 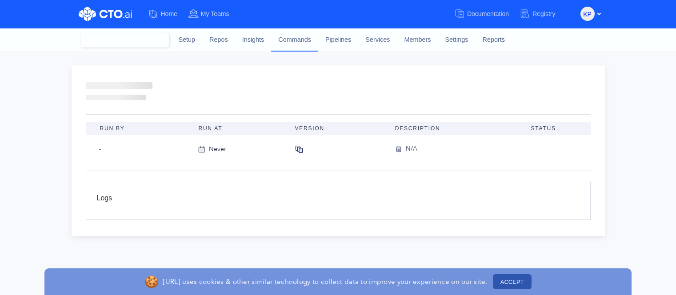 I want to click on button: ACCEPT, so click(x=512, y=282).